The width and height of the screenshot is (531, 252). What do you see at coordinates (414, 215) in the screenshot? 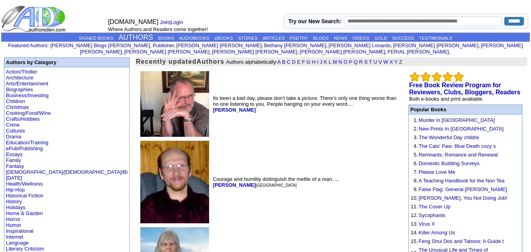
I see `font: 12.` at bounding box center [414, 215].